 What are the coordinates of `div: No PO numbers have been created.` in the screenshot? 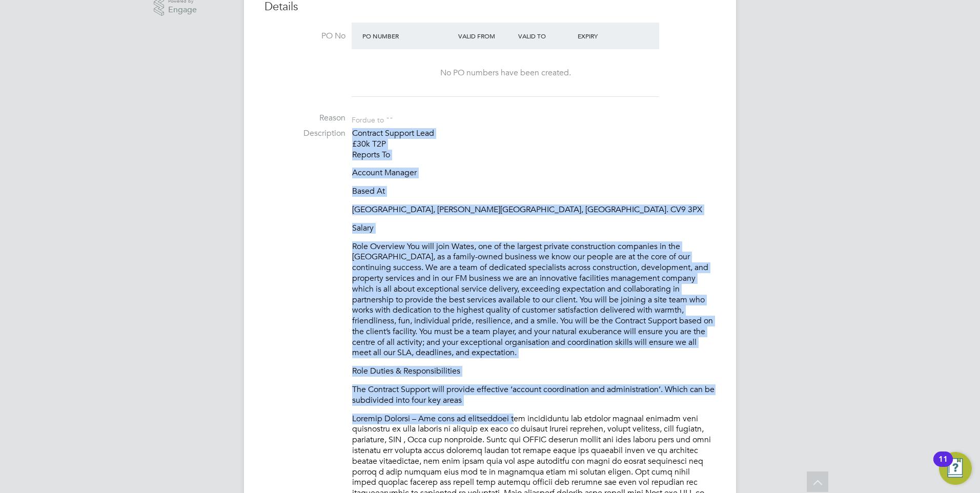 It's located at (505, 73).